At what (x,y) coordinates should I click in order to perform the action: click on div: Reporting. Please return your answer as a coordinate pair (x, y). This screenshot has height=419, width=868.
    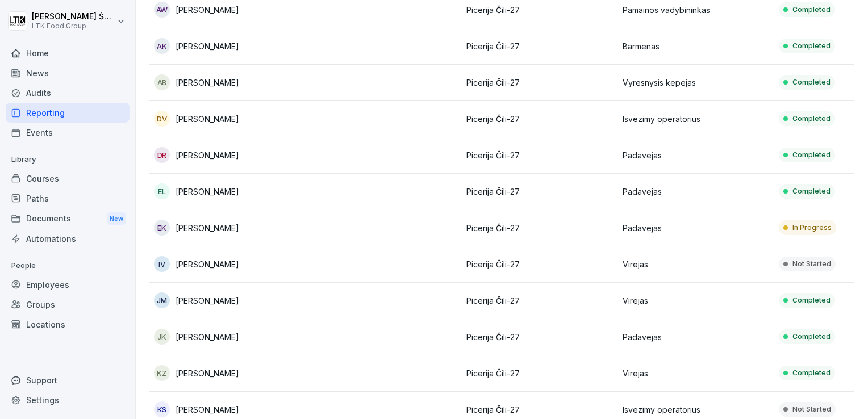
    Looking at the image, I should click on (67, 112).